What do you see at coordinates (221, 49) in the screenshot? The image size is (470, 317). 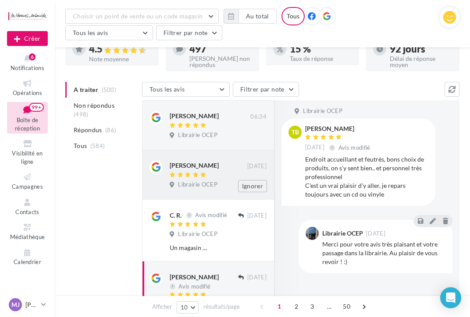 I see `div: 497` at bounding box center [221, 49].